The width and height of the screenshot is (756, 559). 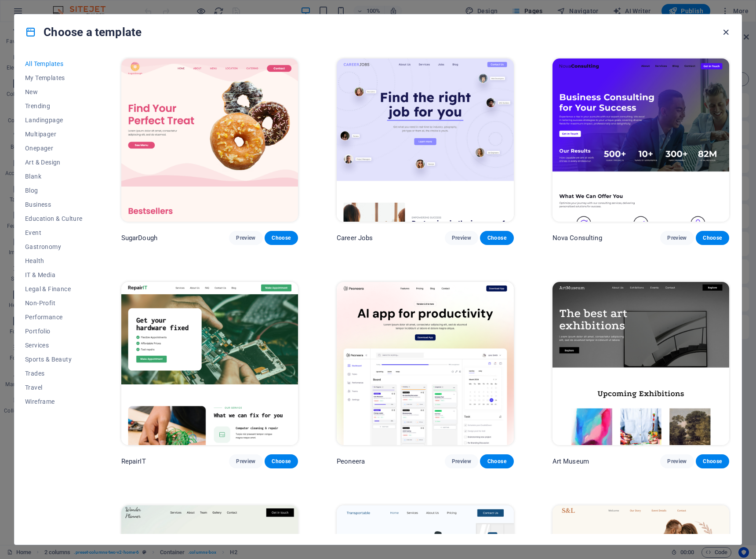 I want to click on img: Nova Consulting, so click(x=641, y=140).